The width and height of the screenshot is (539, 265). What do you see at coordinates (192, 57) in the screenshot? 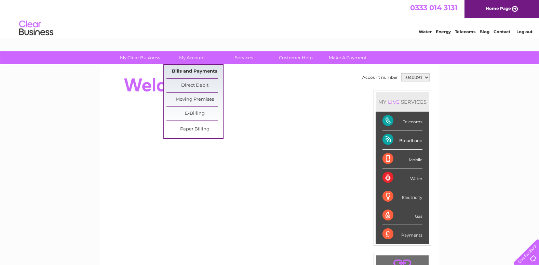
I see `a: My Account` at bounding box center [192, 57].